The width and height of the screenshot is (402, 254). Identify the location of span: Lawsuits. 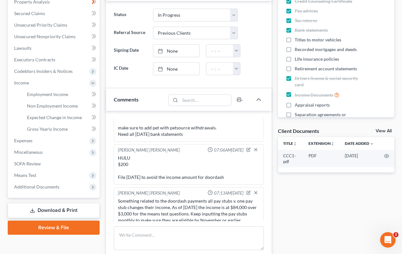
(23, 48).